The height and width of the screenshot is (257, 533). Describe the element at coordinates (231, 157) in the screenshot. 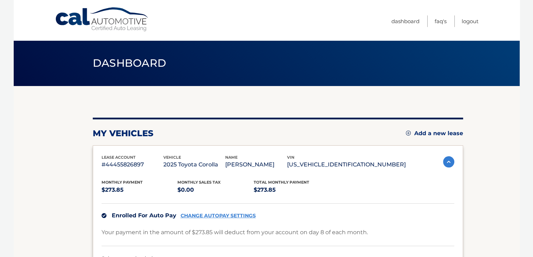

I see `span: name` at that location.